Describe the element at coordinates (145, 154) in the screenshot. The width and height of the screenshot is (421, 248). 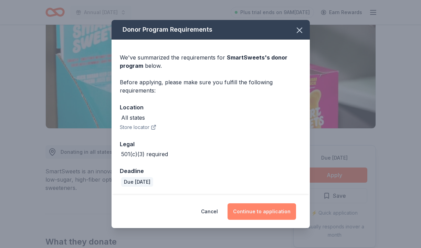
I see `div: 501(c)(3) required` at that location.